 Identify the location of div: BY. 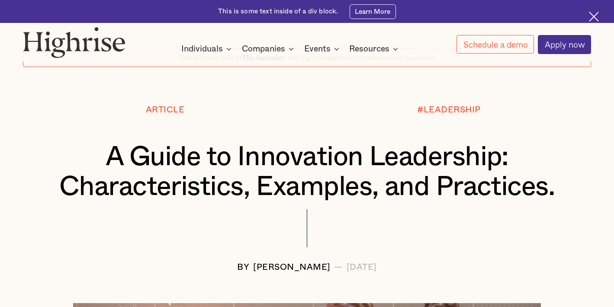
(243, 268).